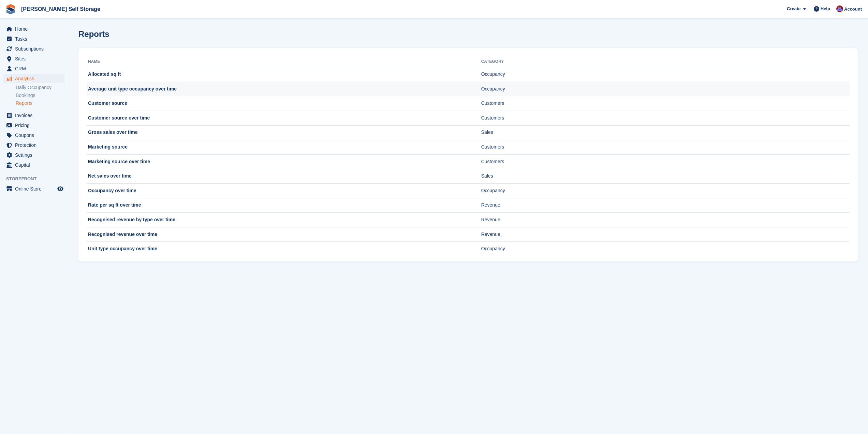 The image size is (868, 434). I want to click on td: Allocated sq ft, so click(283, 75).